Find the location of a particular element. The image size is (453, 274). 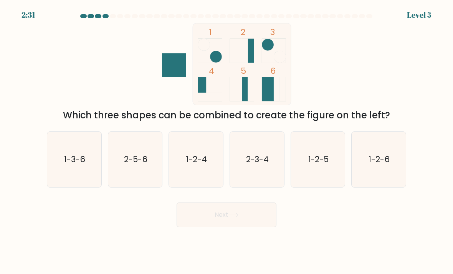

text: 2-3-4 is located at coordinates (258, 159).